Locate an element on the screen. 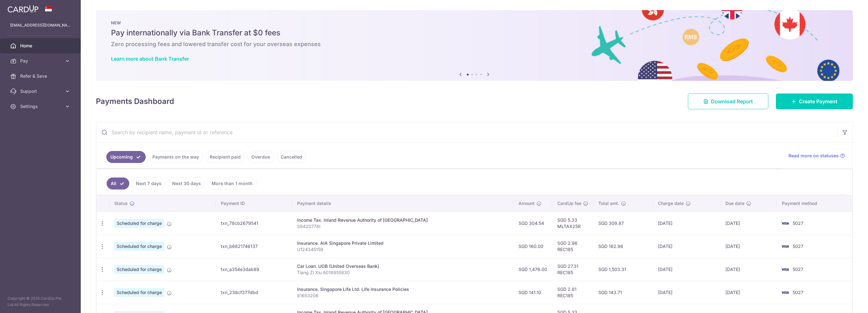 The image size is (868, 313). span: Charge date is located at coordinates (671, 203).